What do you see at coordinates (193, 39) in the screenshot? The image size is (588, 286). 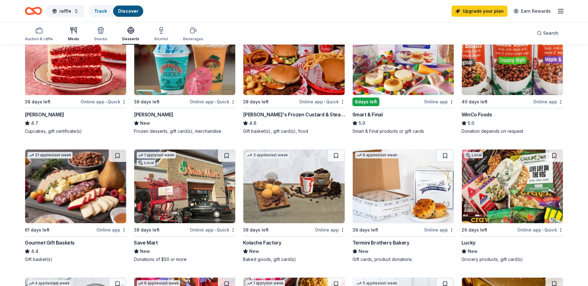 I see `div: Beverages` at bounding box center [193, 39].